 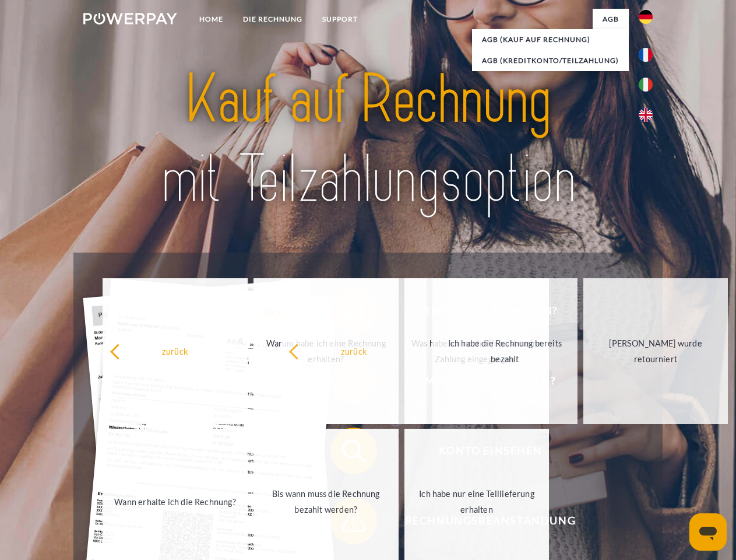 I want to click on div: Ich habe nur eine Teillieferung erhalten, so click(x=477, y=501).